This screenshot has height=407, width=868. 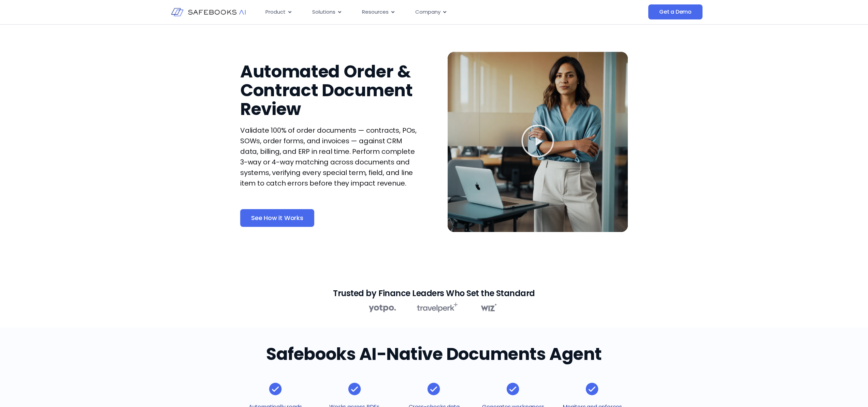 What do you see at coordinates (434, 307) in the screenshot?
I see `img: Order Management Module 1` at bounding box center [434, 307].